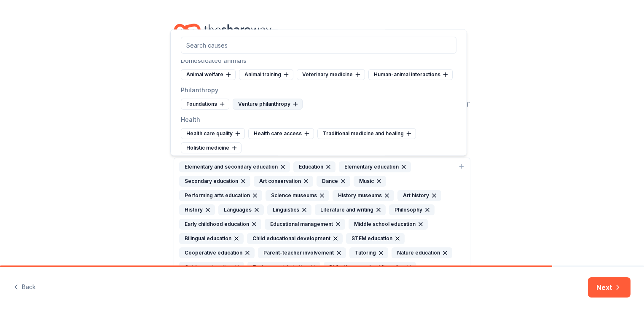 This screenshot has width=644, height=311. What do you see at coordinates (211, 239) in the screenshot?
I see `div: Bilingual education` at bounding box center [211, 239].